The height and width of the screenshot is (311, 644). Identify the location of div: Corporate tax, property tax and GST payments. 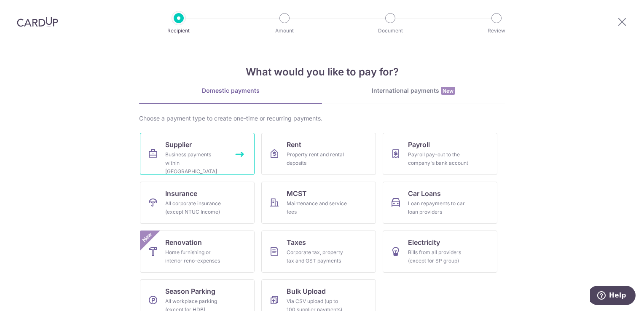
(317, 256).